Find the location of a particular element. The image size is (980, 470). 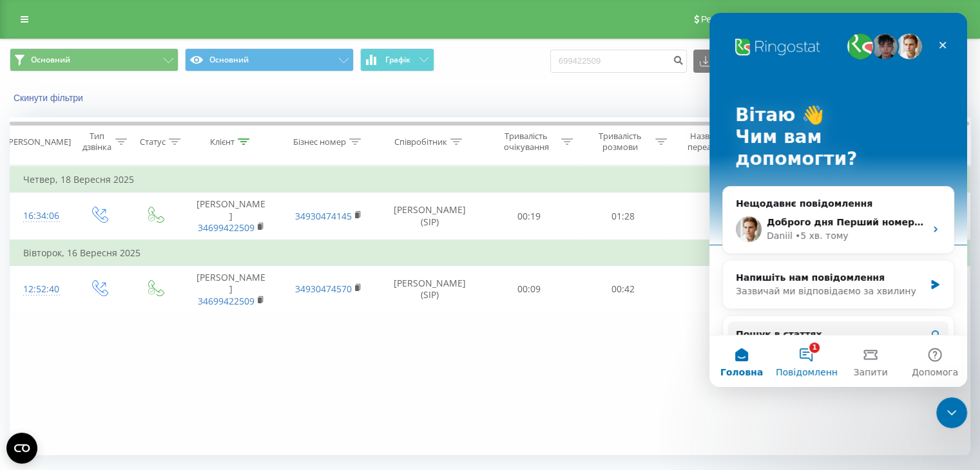

div: 16:34:06 is located at coordinates (40, 215).